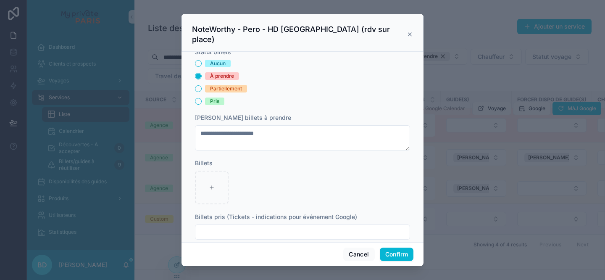  Describe the element at coordinates (397, 254) in the screenshot. I see `button: Confirm` at that location.